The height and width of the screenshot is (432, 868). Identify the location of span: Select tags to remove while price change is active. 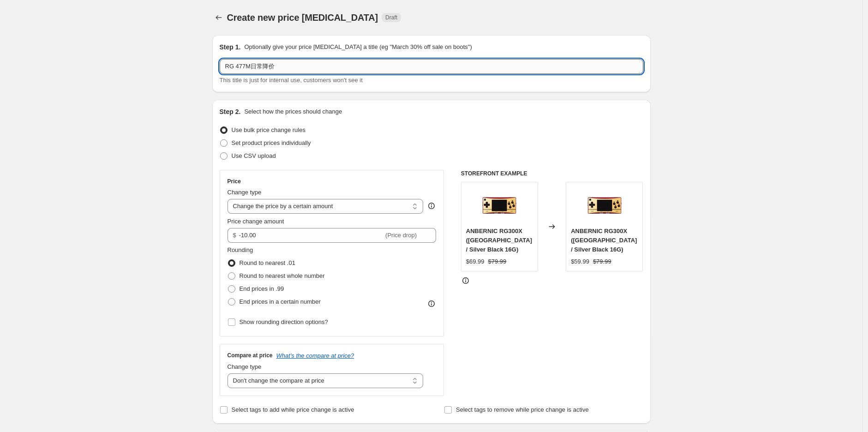
(522, 409).